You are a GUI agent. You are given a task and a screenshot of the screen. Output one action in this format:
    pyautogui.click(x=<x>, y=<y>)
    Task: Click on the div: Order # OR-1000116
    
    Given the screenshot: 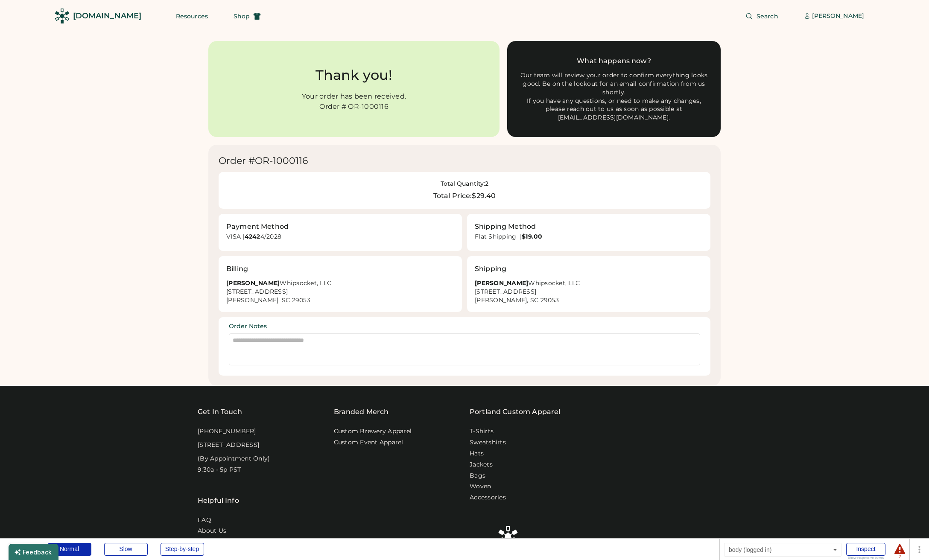 What is the action you would take?
    pyautogui.click(x=354, y=107)
    